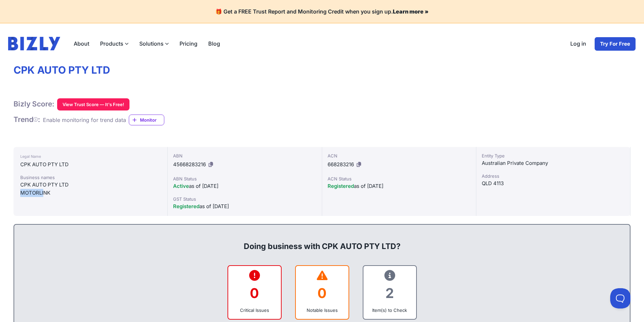 The height and width of the screenshot is (322, 644). Describe the element at coordinates (399, 156) in the screenshot. I see `div: ACN` at that location.